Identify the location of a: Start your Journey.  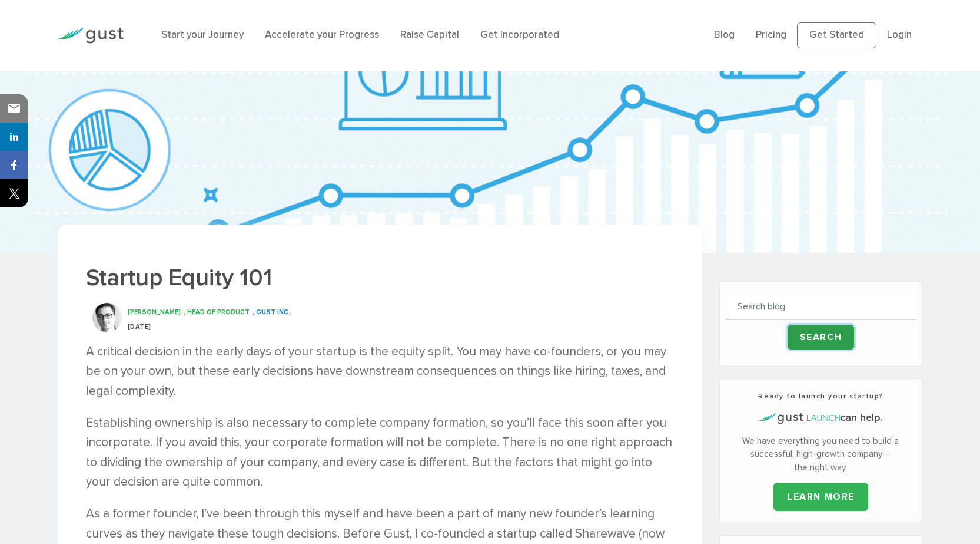
(203, 35).